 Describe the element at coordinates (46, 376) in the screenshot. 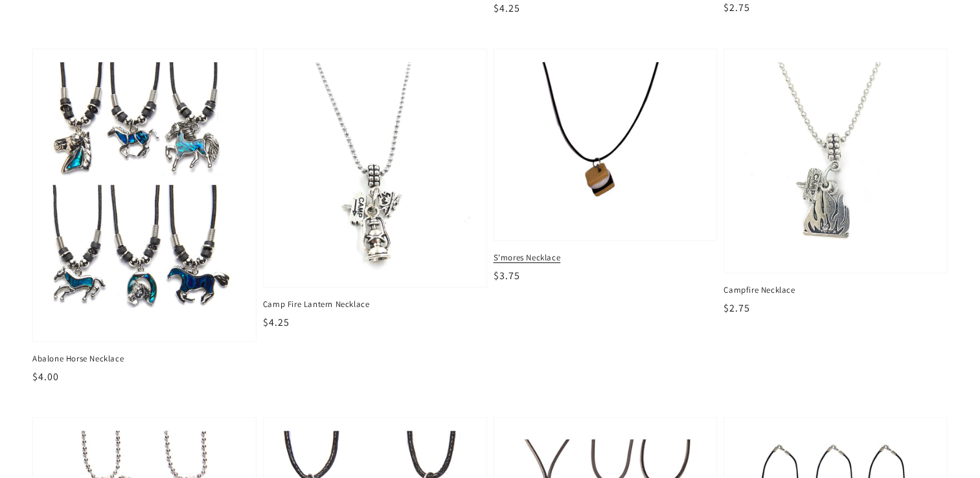

I see `span: $4.00` at that location.